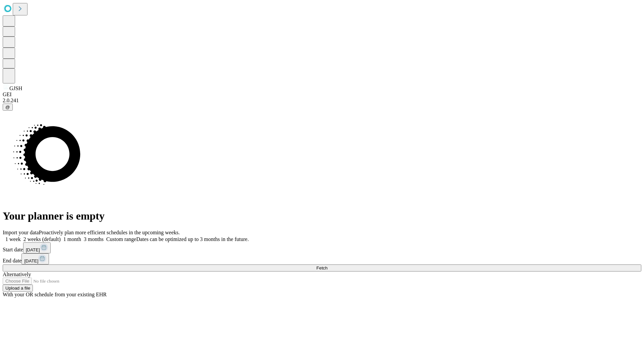 The image size is (644, 362). I want to click on div: 2.0.241, so click(322, 100).